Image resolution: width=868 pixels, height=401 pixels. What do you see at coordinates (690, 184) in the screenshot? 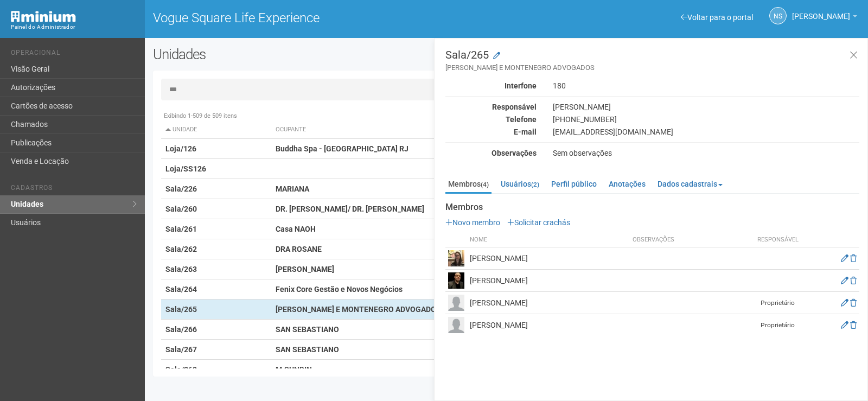
I see `a: Dados cadastrais` at bounding box center [690, 184].